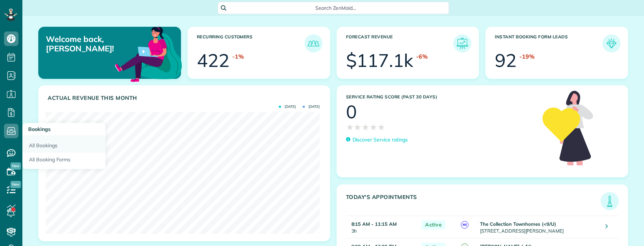 Image resolution: width=644 pixels, height=246 pixels. I want to click on td: 3h, so click(382, 227).